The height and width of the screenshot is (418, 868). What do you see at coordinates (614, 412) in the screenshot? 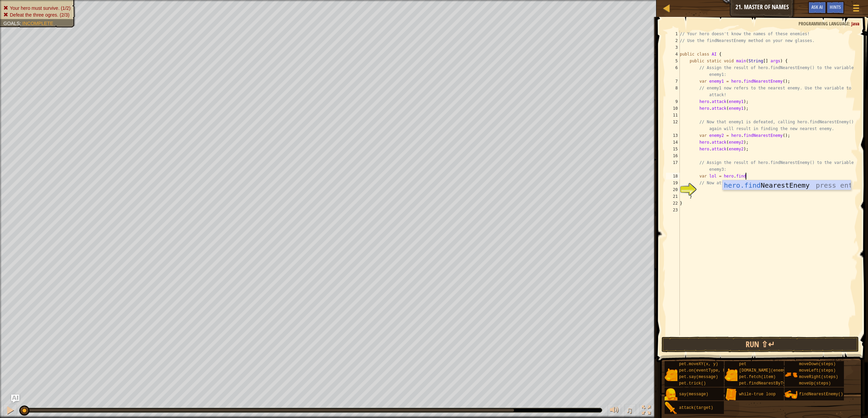
I see `button: Adjust volume` at bounding box center [614, 412].